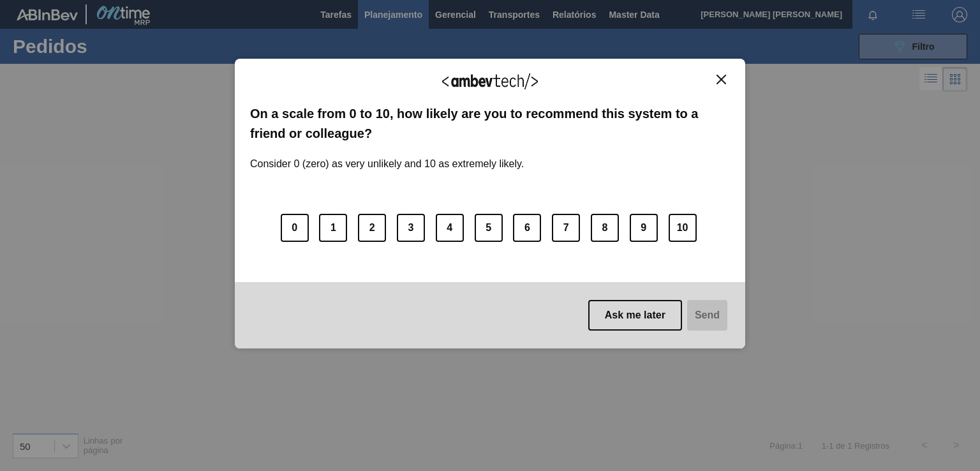 This screenshot has height=471, width=980. Describe the element at coordinates (333, 228) in the screenshot. I see `button: 1` at that location.